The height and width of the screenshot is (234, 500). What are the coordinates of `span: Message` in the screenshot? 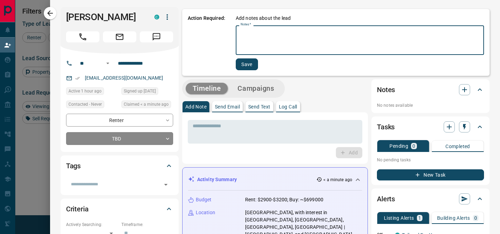 It's located at (156, 37).